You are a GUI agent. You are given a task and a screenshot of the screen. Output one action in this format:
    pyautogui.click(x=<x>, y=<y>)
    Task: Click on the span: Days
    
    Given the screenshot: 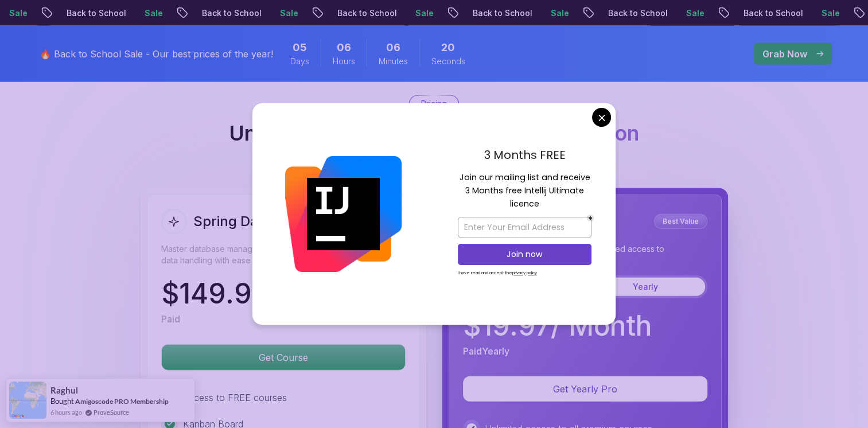 What is the action you would take?
    pyautogui.click(x=299, y=61)
    